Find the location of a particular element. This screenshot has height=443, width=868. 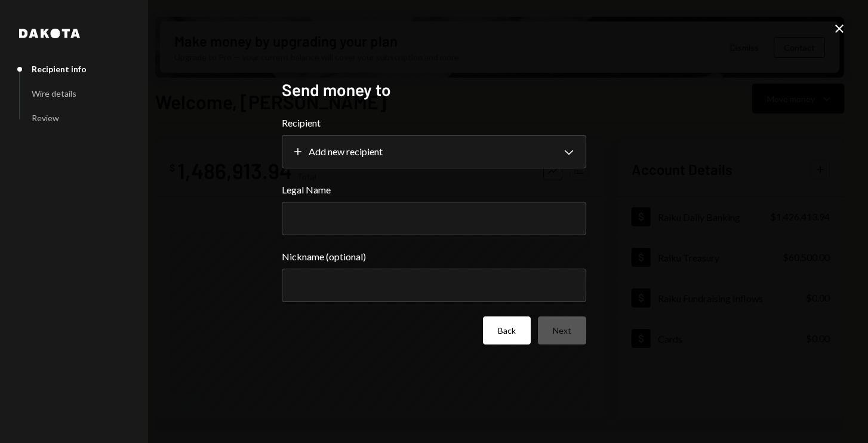

div: Recipient info is located at coordinates (59, 69).